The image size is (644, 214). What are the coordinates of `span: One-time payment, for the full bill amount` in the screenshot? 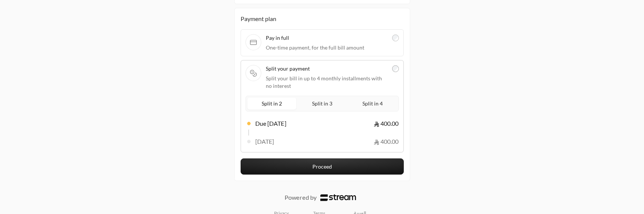 It's located at (327, 48).